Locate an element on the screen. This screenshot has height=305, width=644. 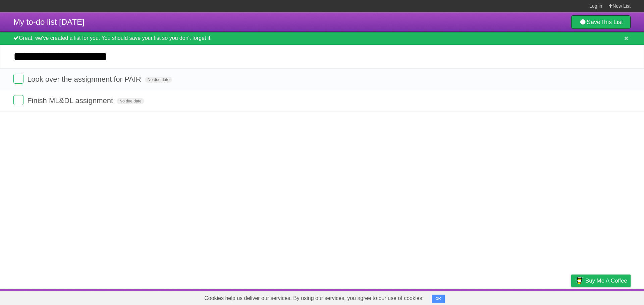
a: Suggest a feature is located at coordinates (609, 297).